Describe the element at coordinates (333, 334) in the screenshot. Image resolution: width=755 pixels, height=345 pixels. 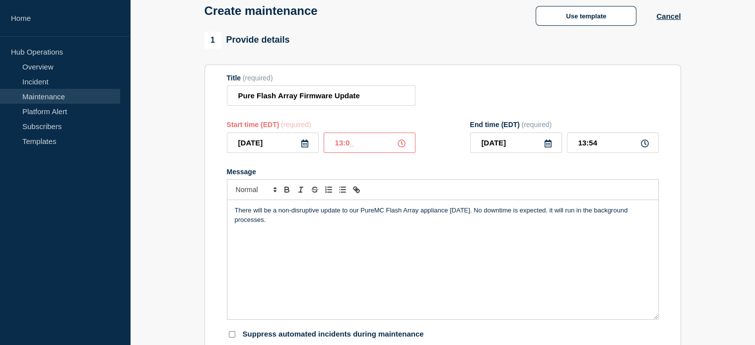
I see `p: Suppress automated incidents during maintenance` at that location.